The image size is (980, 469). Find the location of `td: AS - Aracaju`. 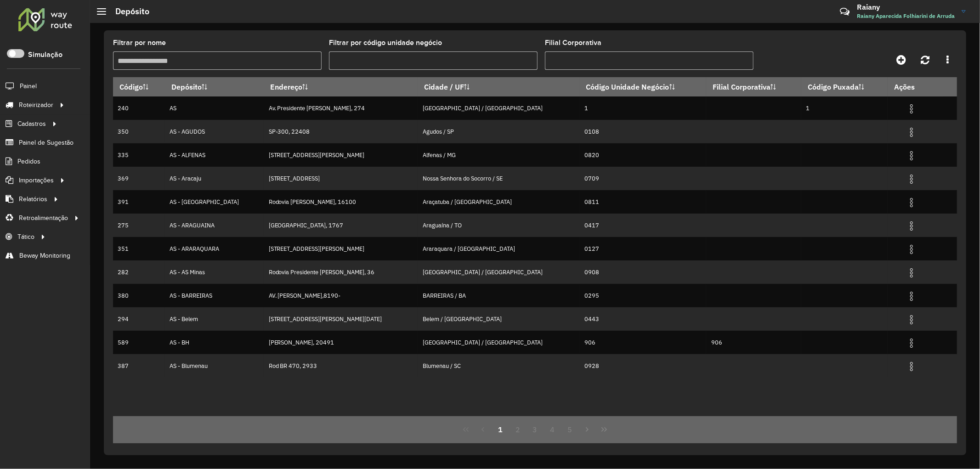

td: AS - Aracaju is located at coordinates (214, 178).